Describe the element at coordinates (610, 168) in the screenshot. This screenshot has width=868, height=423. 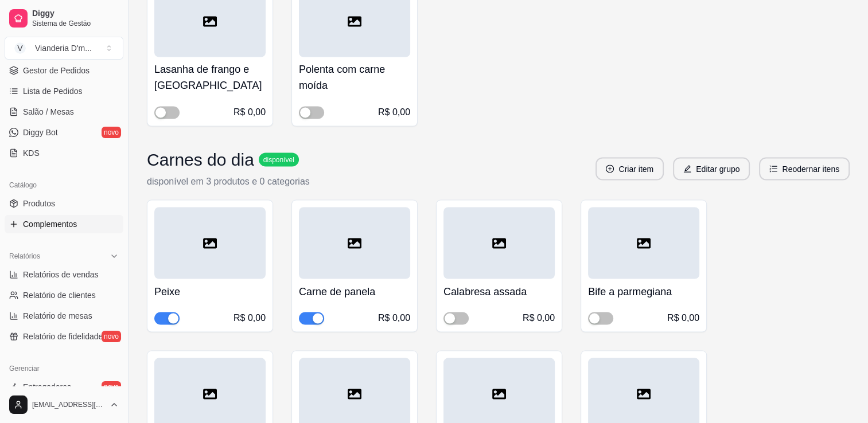
I see `span: plus-circle` at that location.